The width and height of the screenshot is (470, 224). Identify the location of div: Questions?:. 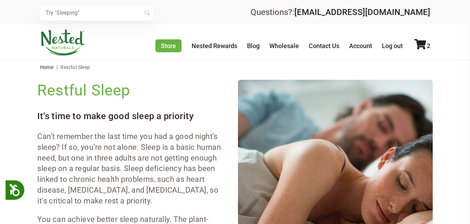
(341, 12).